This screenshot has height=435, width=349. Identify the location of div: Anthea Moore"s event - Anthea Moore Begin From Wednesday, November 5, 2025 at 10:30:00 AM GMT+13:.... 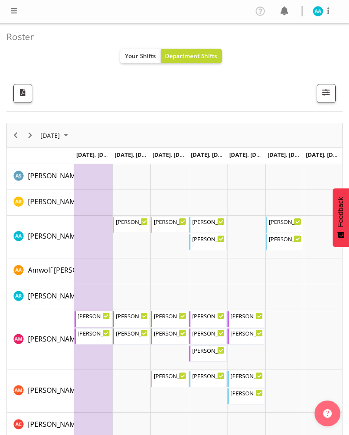
(169, 379).